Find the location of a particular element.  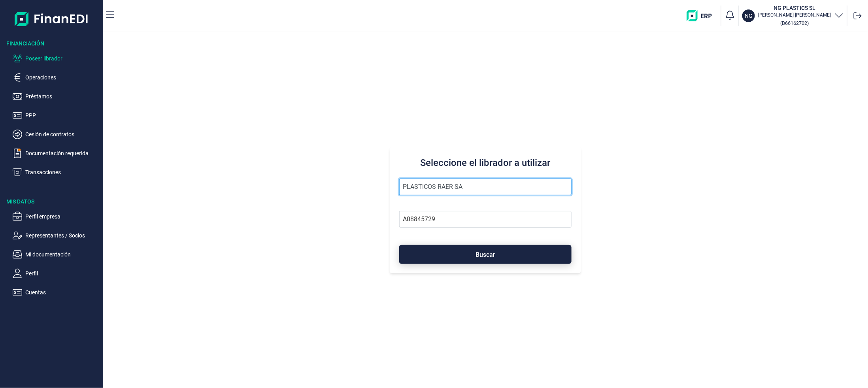

p: Perfil empresa is located at coordinates (62, 216).